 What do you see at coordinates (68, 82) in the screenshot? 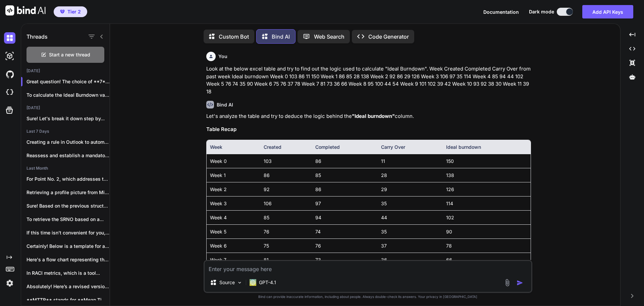
I see `p: Great question! The choice of **7** as t...` at bounding box center [68, 82].